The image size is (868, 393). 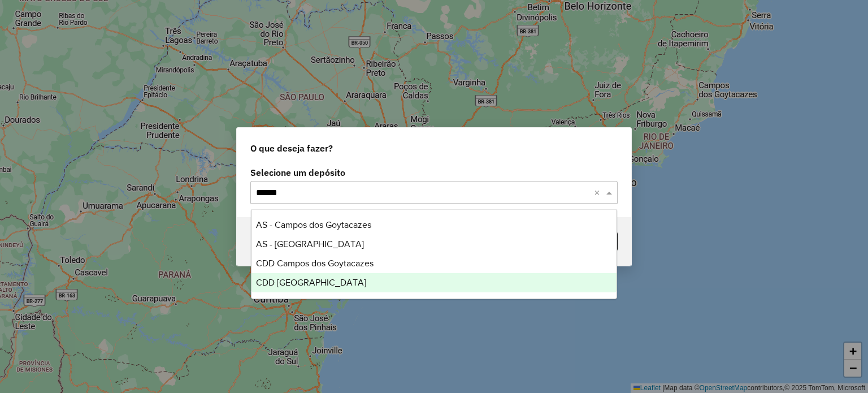 I want to click on ng-dropdown-panel: Options list, so click(x=434, y=254).